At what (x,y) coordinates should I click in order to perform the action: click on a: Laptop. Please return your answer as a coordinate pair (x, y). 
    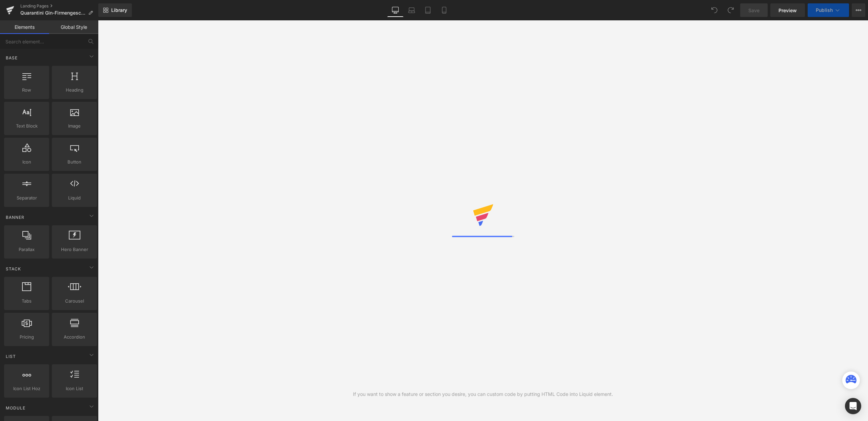
    Looking at the image, I should click on (412, 10).